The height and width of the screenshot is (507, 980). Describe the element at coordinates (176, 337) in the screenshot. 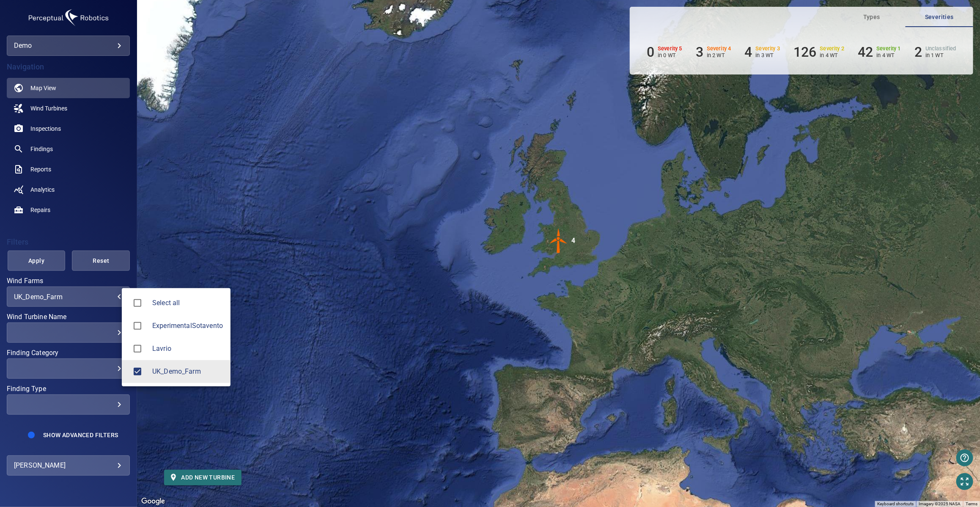

I see `ul: UK_Demo_Farm` at that location.